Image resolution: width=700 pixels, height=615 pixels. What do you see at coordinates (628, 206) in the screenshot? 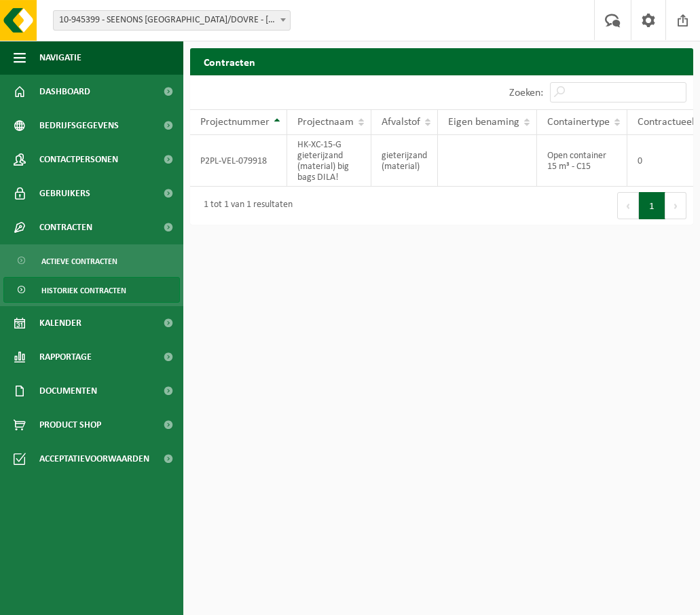
I see `button: Previous` at bounding box center [628, 206].